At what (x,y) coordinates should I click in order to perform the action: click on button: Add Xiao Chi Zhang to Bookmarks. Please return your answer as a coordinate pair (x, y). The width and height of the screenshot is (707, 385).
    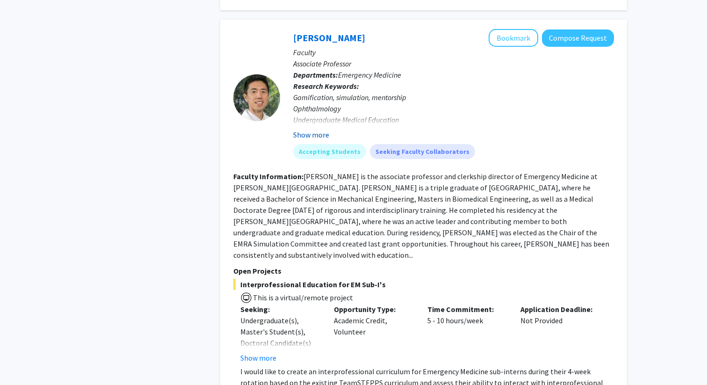
    Looking at the image, I should click on (514, 38).